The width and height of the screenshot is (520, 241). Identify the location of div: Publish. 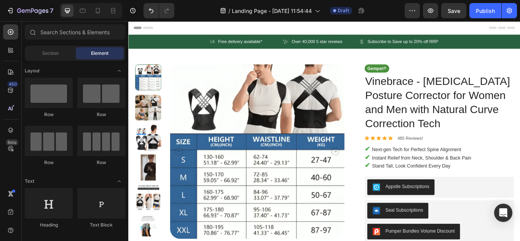
(485, 11).